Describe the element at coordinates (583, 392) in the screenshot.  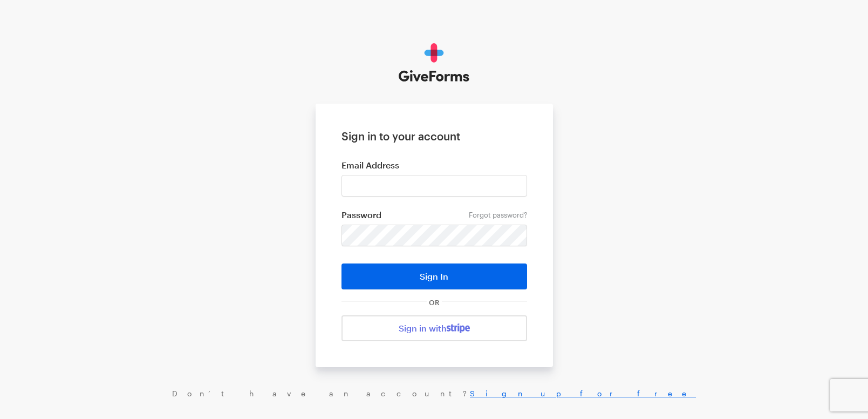
I see `a: Sign up for free` at that location.